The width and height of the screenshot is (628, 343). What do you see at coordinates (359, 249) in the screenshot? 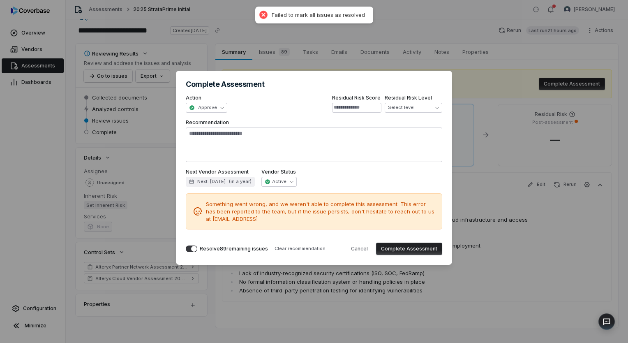
I see `button: Cancel` at bounding box center [359, 249].